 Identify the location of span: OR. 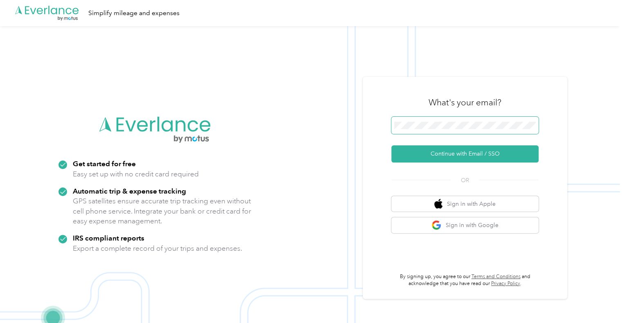
(465, 180).